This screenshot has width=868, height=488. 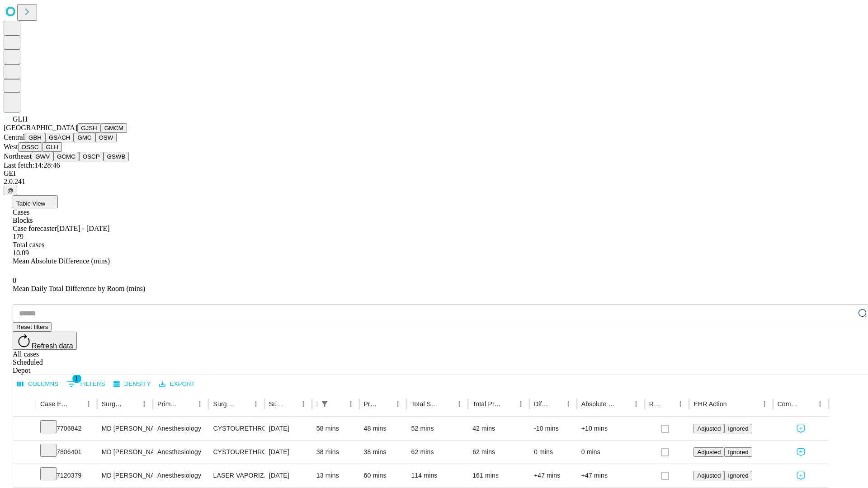 What do you see at coordinates (434, 181) in the screenshot?
I see `div: 2.0.241` at bounding box center [434, 181].